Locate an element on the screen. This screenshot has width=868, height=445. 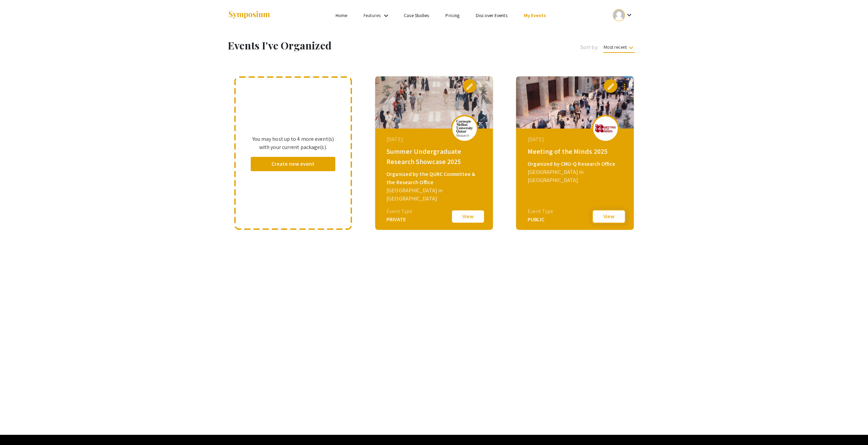
h1: Events I've Organized is located at coordinates (346, 45).